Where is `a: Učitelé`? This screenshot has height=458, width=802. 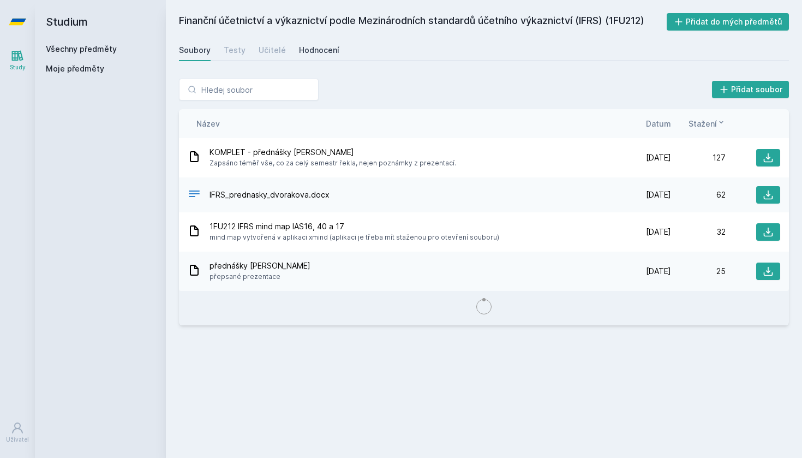 a: Učitelé is located at coordinates (272, 50).